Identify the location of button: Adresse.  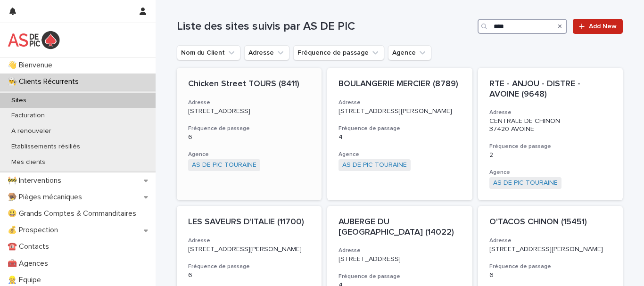
(267, 53).